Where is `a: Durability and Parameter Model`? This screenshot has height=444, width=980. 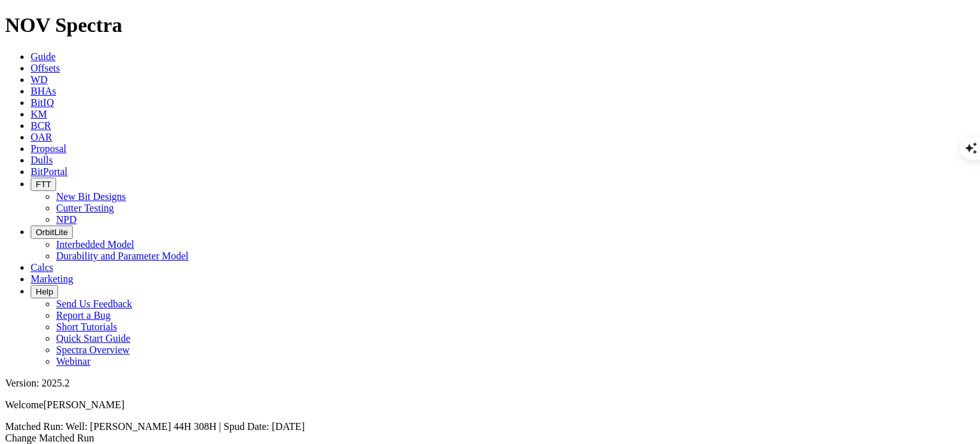 a: Durability and Parameter Model is located at coordinates (123, 255).